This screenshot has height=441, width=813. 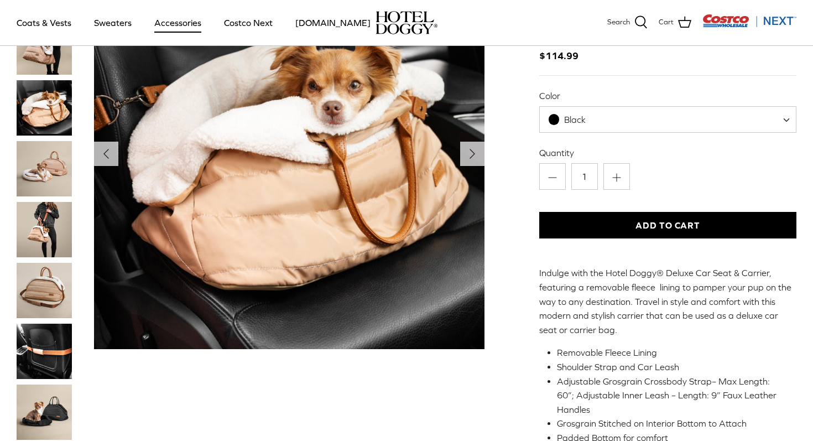 I want to click on img: Costco Next, so click(x=749, y=20).